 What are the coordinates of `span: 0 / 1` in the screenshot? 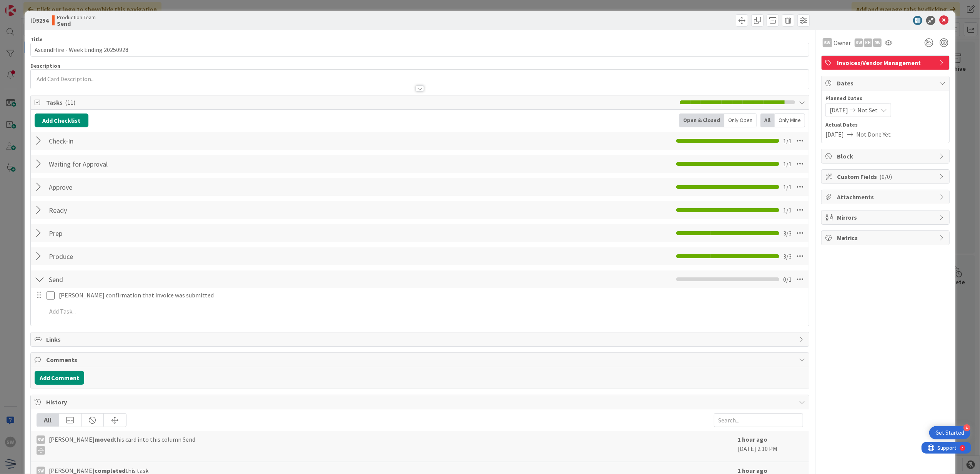 It's located at (788, 280).